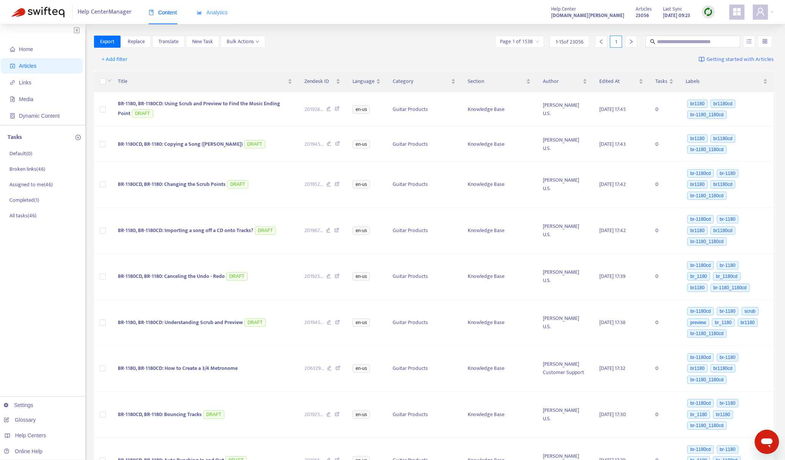  Describe the element at coordinates (20, 420) in the screenshot. I see `a: Glossary` at that location.